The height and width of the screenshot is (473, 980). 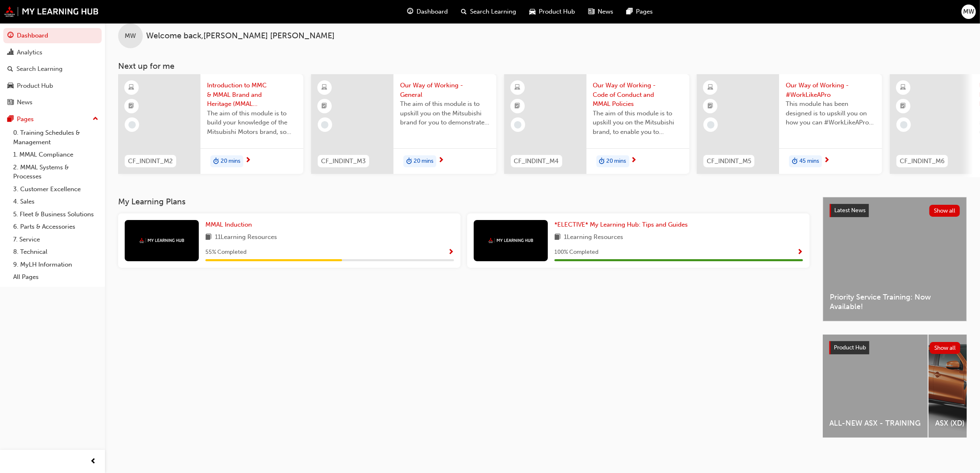 What do you see at coordinates (445, 113) in the screenshot?
I see `span: The aim of this module is to upskill you on the Mitsubishi brand for you to demonstrate the same ...` at bounding box center [445, 113].